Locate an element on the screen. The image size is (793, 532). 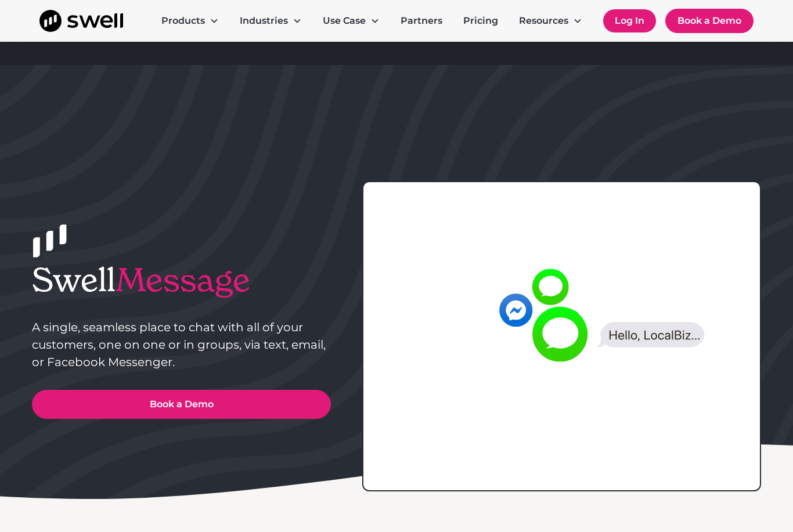
p: A single, seamless place to chat with all of your customers, one on one or in groups, via text, e... is located at coordinates (181, 344).